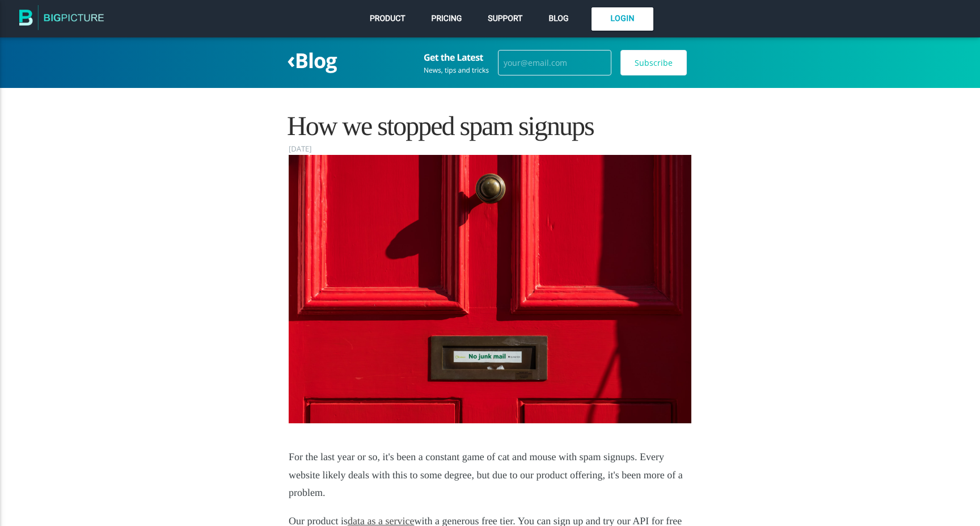 The width and height of the screenshot is (980, 526). What do you see at coordinates (490, 289) in the screenshot?
I see `img: junk-mail.jpg` at bounding box center [490, 289].